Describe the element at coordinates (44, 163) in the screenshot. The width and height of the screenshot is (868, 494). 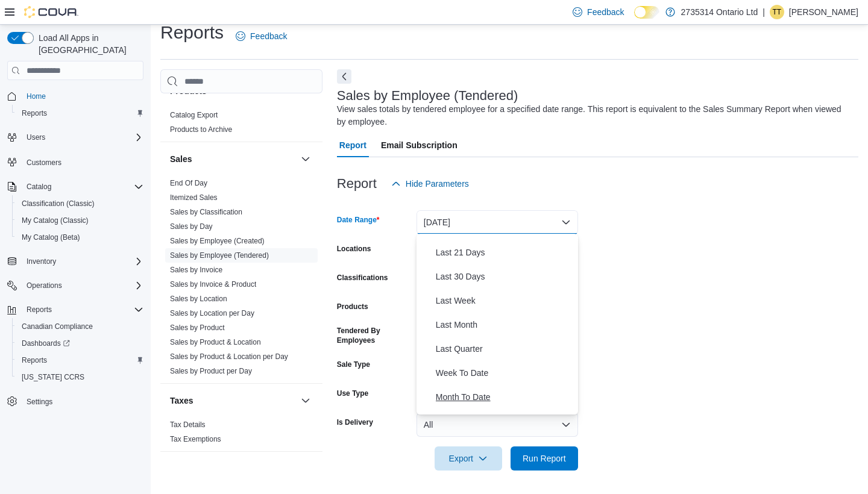
I see `a: Customers` at that location.